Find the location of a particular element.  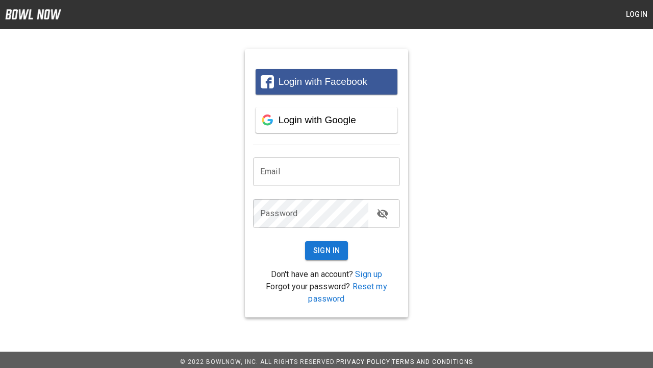

a: Privacy Policy is located at coordinates (363, 361).